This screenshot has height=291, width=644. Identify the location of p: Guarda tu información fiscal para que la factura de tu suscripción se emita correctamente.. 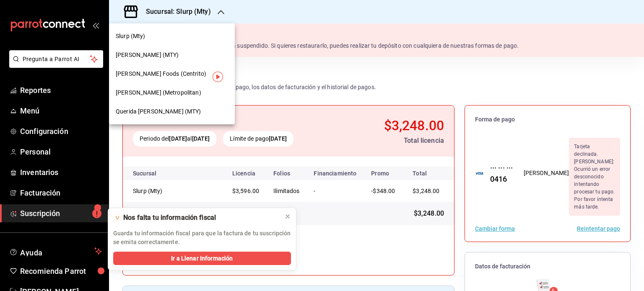
(202, 238).